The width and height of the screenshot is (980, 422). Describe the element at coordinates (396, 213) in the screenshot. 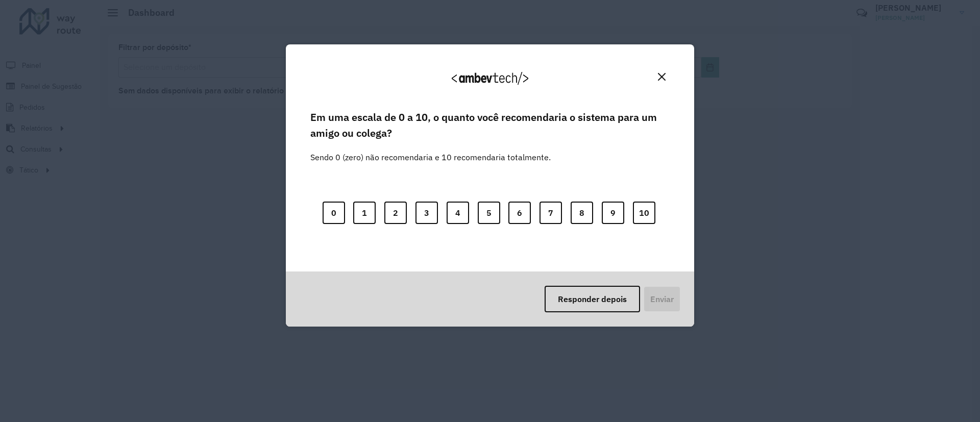

I see `button: 2` at that location.